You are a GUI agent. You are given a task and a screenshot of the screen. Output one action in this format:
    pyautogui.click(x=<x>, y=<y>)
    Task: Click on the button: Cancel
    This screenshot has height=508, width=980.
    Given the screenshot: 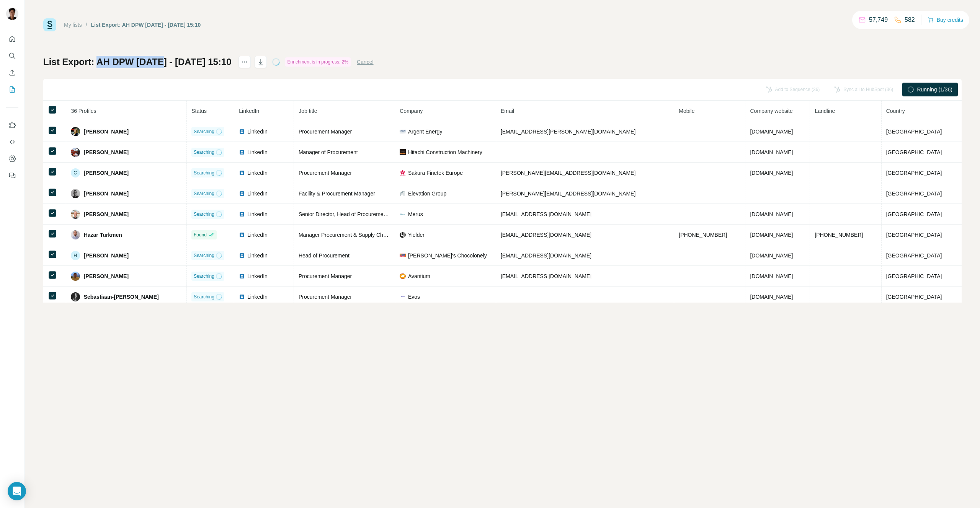 What is the action you would take?
    pyautogui.click(x=365, y=62)
    